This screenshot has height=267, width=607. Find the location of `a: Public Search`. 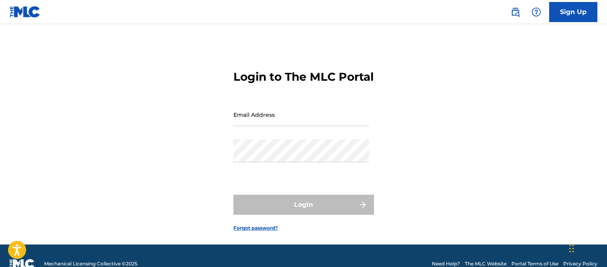

a: Public Search is located at coordinates (516, 12).